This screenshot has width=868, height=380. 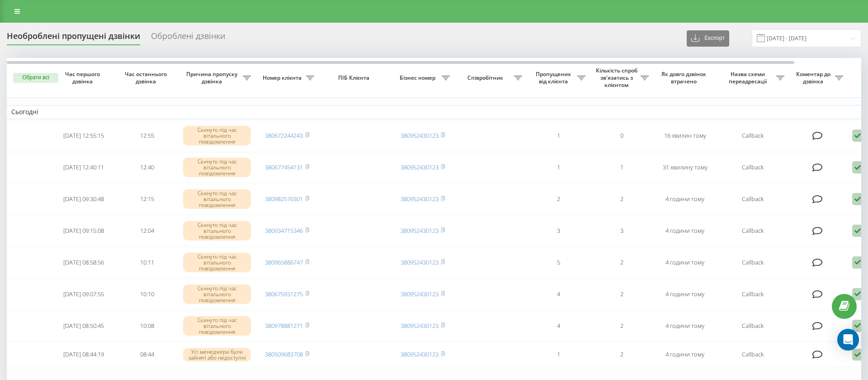 I want to click on span: ПІБ Клієнта, so click(x=355, y=78).